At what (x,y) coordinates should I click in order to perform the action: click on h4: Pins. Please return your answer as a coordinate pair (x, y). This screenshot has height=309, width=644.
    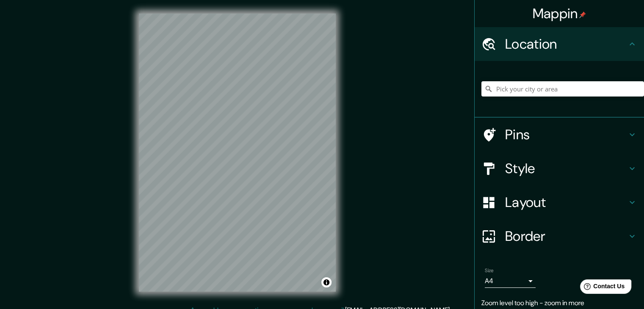
    Looking at the image, I should click on (566, 134).